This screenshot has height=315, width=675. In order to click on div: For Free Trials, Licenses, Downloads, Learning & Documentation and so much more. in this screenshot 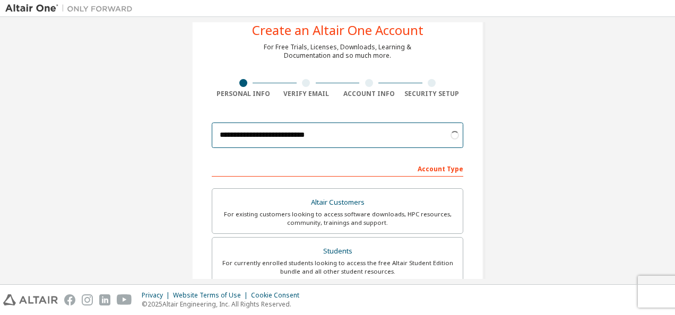, I will do `click(337, 51)`.